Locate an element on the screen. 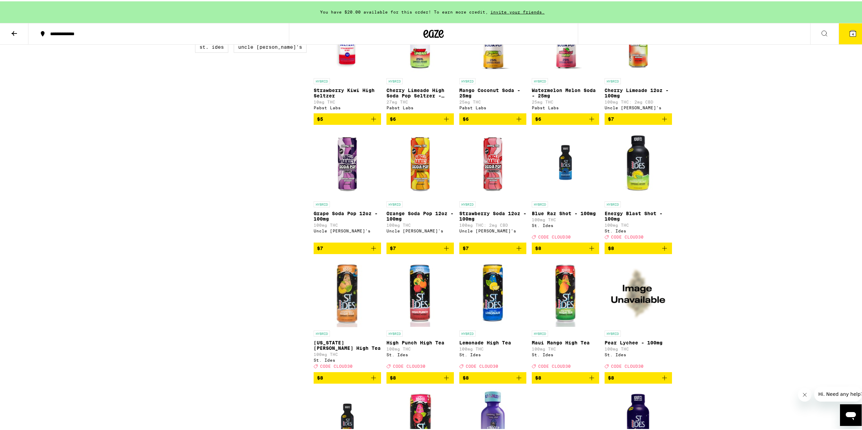 This screenshot has width=862, height=430. a: Open page for Energy Blast Shot - 100mg from St. Ides is located at coordinates (638, 185).